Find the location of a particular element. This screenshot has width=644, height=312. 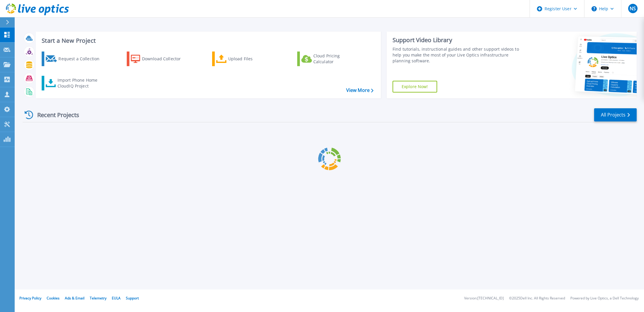

div: Upload Files is located at coordinates (252, 59).